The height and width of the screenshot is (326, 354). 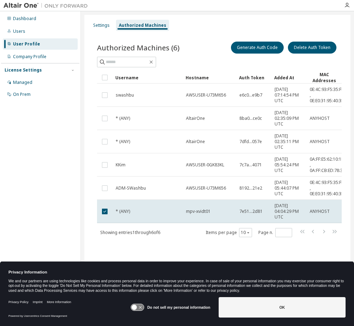 I want to click on span: mpv-xvidt01, so click(x=199, y=211).